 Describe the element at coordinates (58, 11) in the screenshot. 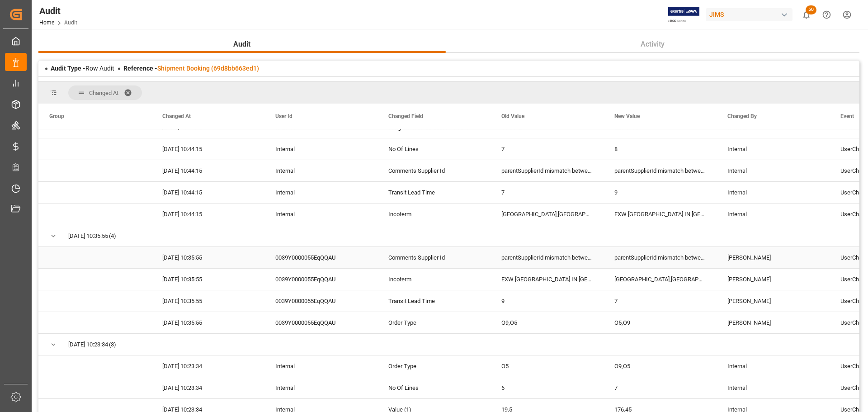

I see `div: Audit` at that location.